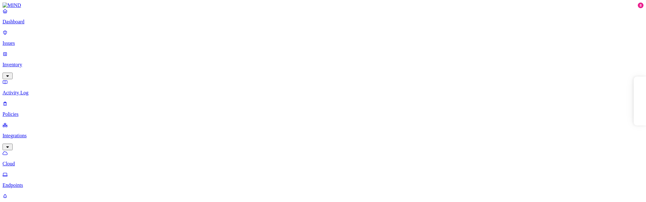  Describe the element at coordinates (323, 164) in the screenshot. I see `p: Cloud` at that location.